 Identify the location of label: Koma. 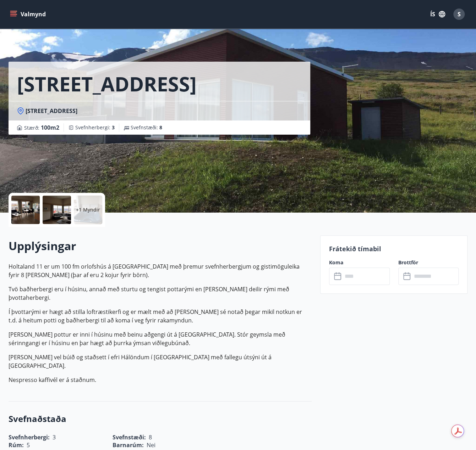
(359, 262).